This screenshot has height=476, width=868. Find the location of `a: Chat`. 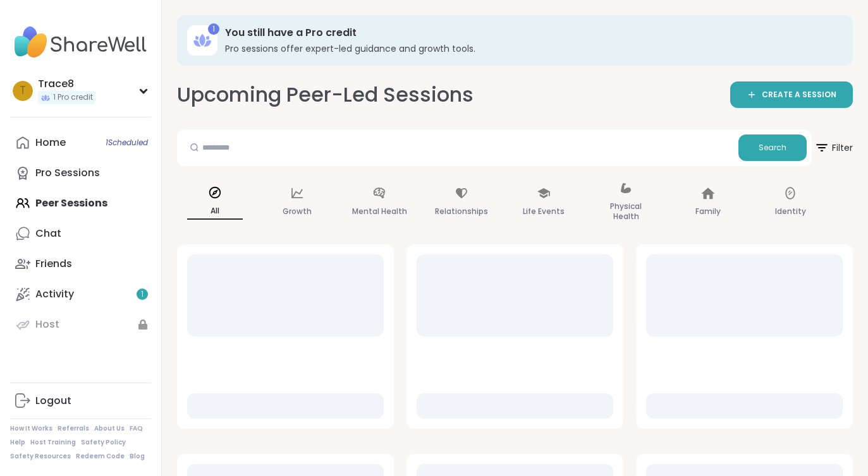

a: Chat is located at coordinates (80, 233).